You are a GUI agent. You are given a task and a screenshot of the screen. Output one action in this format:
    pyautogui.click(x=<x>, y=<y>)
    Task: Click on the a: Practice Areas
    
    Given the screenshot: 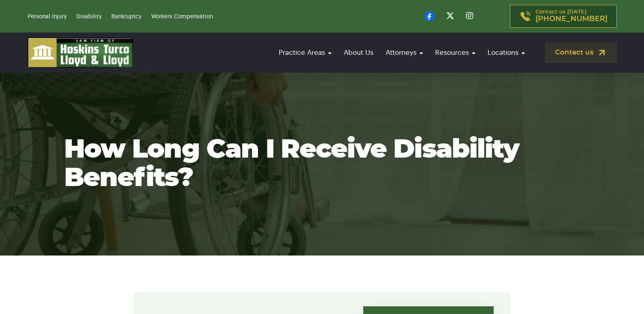 What is the action you would take?
    pyautogui.click(x=305, y=52)
    